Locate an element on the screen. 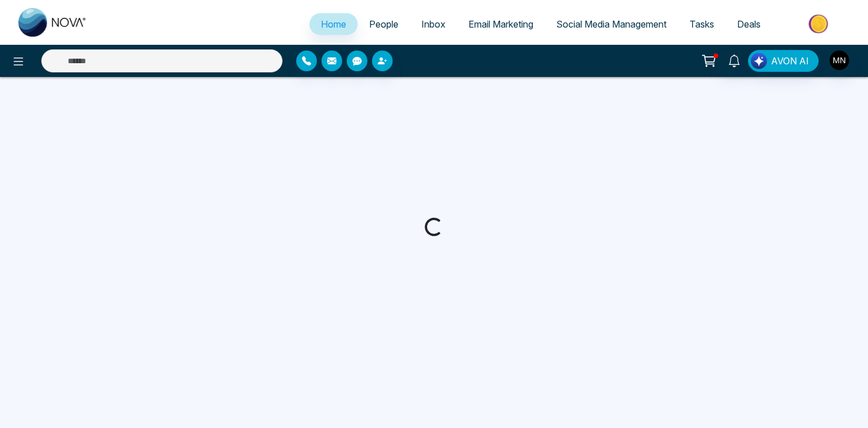  img: User Avatar is located at coordinates (839, 60).